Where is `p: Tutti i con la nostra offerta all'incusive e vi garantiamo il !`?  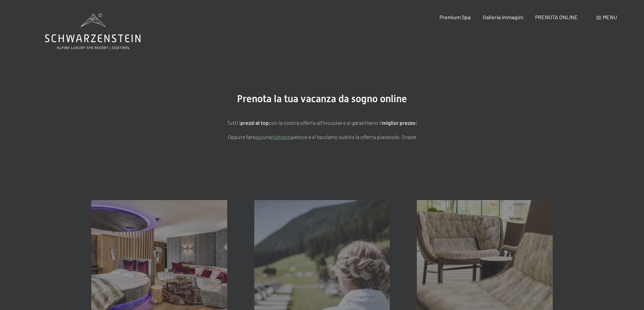
p: Tutti i con la nostra offerta all'incusive e vi garantiamo il ! is located at coordinates (322, 123).